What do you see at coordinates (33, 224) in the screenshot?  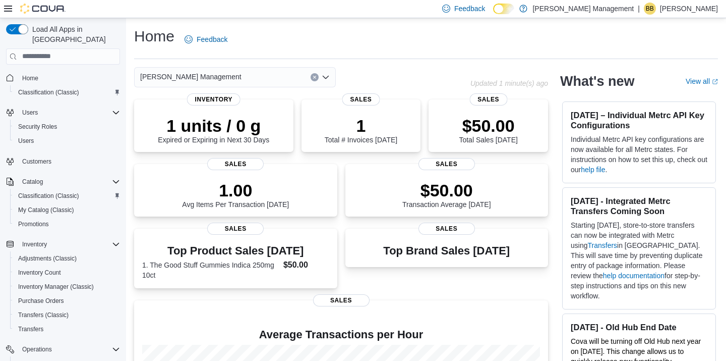 I see `a: Promotions` at bounding box center [33, 224].